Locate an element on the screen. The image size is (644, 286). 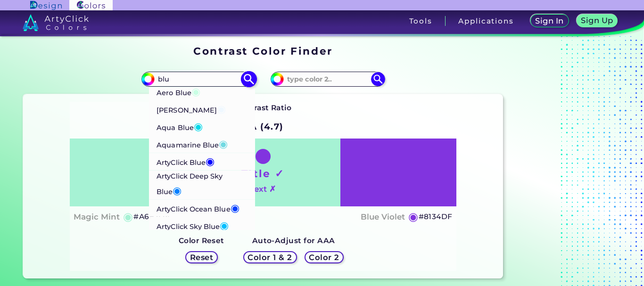
p: ArtyClick Sky Blue is located at coordinates (193, 225).